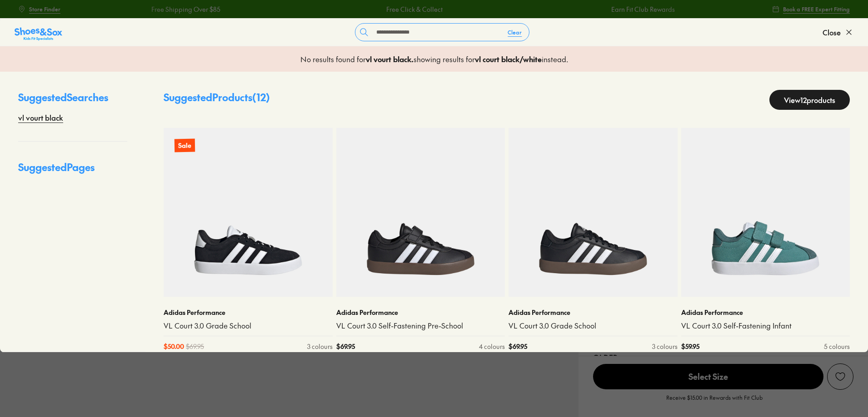  What do you see at coordinates (73, 101) in the screenshot?
I see `p: Suggested Searches` at bounding box center [73, 101].